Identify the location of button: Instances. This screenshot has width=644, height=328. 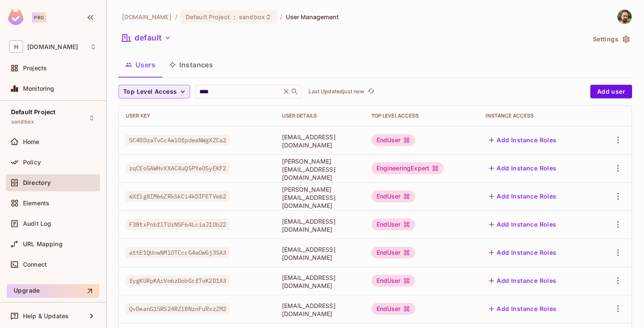
(191, 65).